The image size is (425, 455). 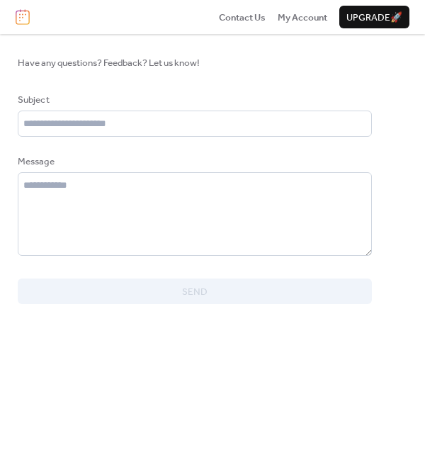 What do you see at coordinates (374, 18) in the screenshot?
I see `span: Upgrade 🚀` at bounding box center [374, 18].